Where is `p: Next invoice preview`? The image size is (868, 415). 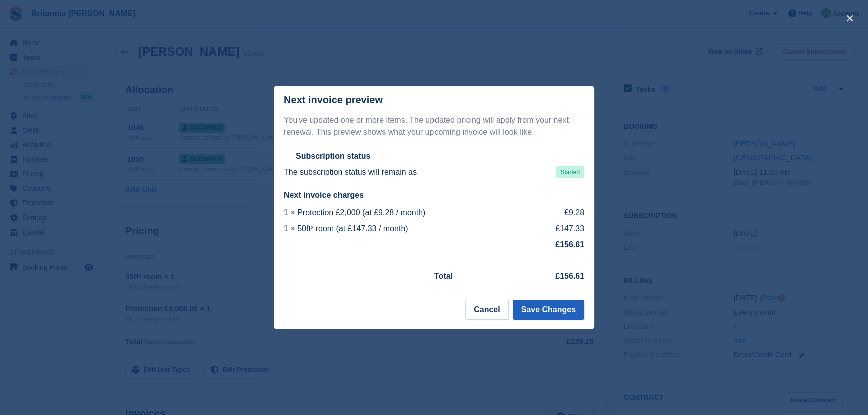 p: Next invoice preview is located at coordinates (333, 100).